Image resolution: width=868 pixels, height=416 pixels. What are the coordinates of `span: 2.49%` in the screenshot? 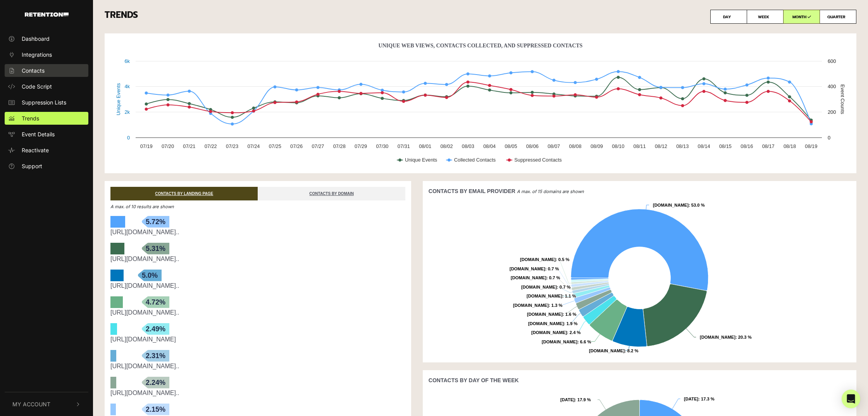 It's located at (155, 329).